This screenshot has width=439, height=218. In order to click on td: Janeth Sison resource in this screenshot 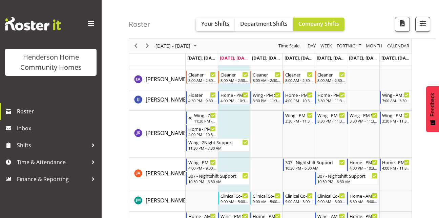, I will do `click(157, 134)`.